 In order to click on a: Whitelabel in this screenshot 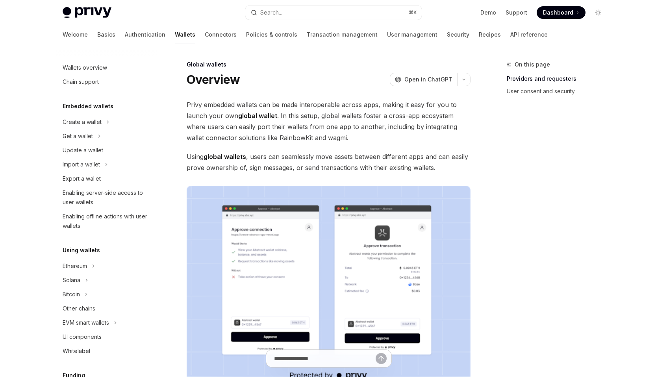, I will do `click(107, 351)`.